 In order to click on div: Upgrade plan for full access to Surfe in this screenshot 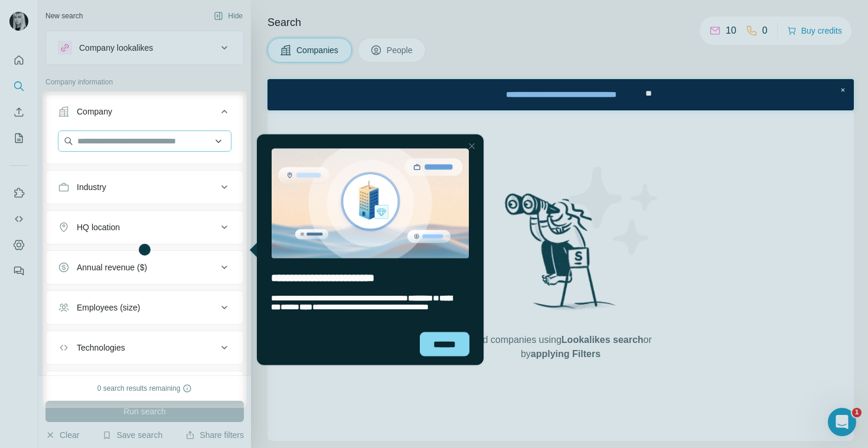, I will do `click(293, 15)`.